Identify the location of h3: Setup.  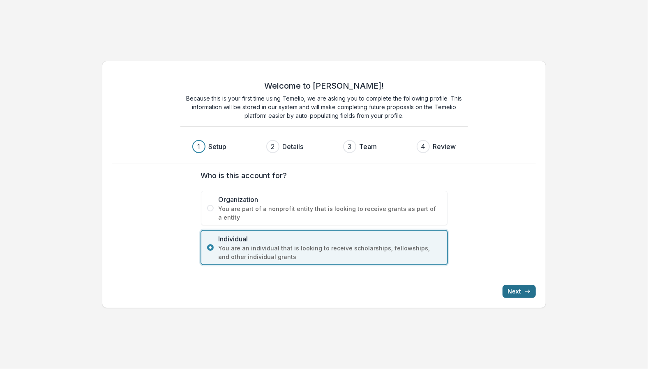
(218, 147).